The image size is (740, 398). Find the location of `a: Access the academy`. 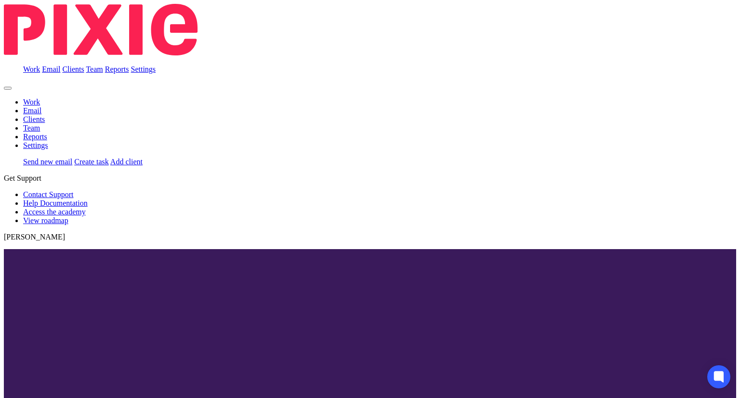

a: Access the academy is located at coordinates (54, 212).